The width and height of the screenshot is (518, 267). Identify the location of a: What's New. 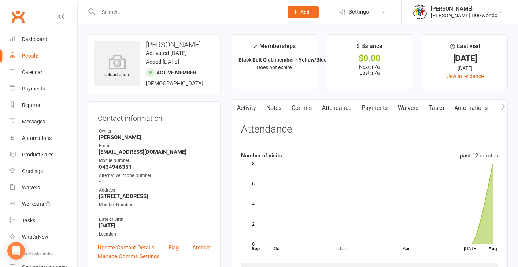
(43, 237).